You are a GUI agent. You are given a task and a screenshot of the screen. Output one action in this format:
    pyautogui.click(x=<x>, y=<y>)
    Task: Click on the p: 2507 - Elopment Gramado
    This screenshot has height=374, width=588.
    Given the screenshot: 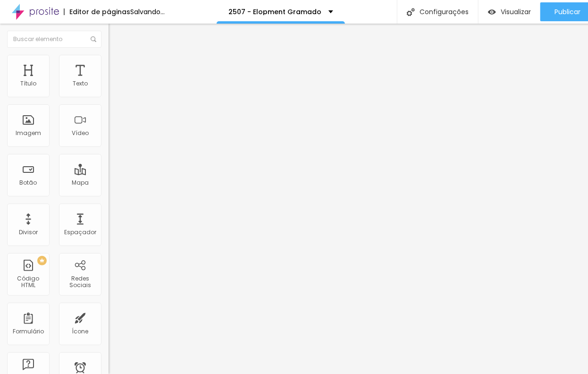 What is the action you would take?
    pyautogui.click(x=275, y=12)
    